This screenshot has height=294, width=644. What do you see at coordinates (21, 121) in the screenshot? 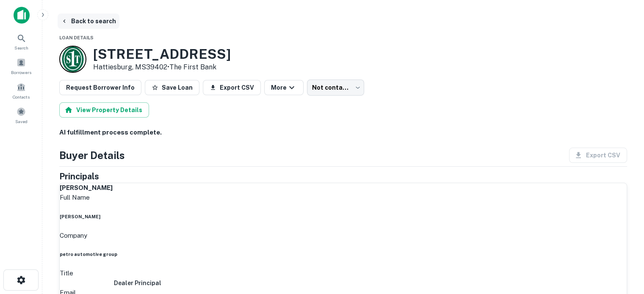
I see `span: Saved` at bounding box center [21, 121].